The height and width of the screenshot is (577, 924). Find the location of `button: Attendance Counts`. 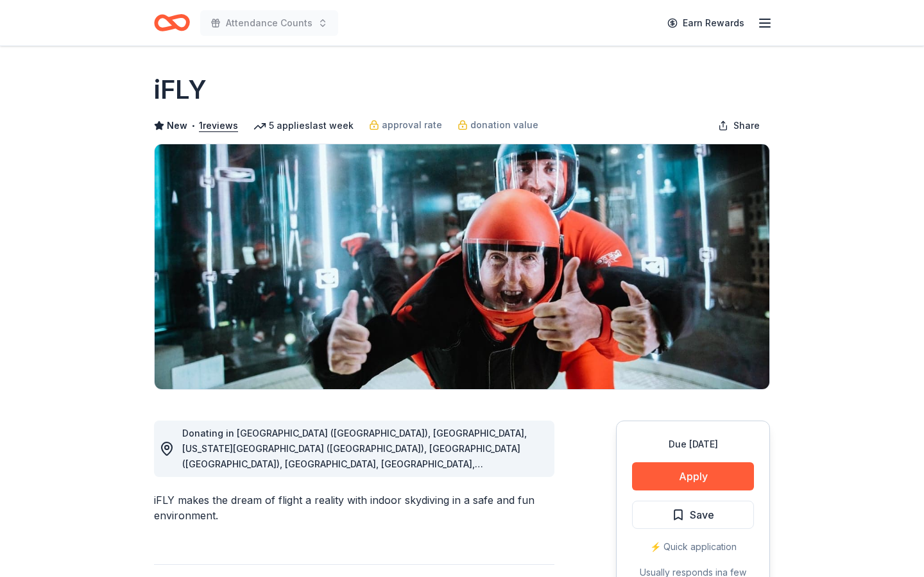

button: Attendance Counts is located at coordinates (269, 23).